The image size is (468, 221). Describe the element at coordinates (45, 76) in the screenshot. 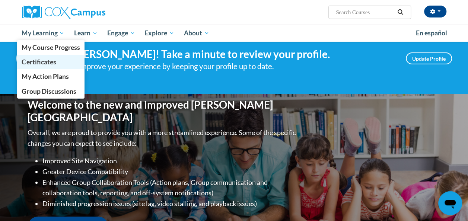

I see `span: My Action Plans` at that location.